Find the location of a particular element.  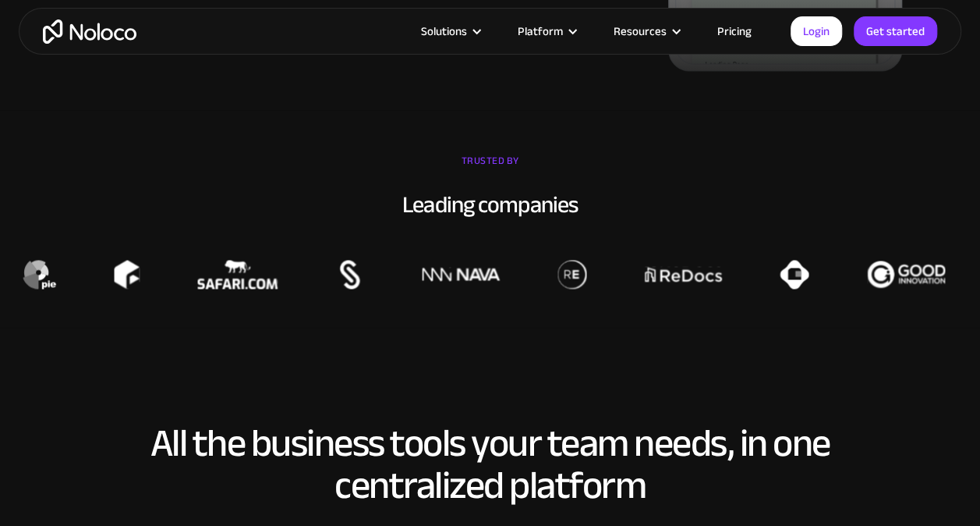

a: Login is located at coordinates (817, 31).